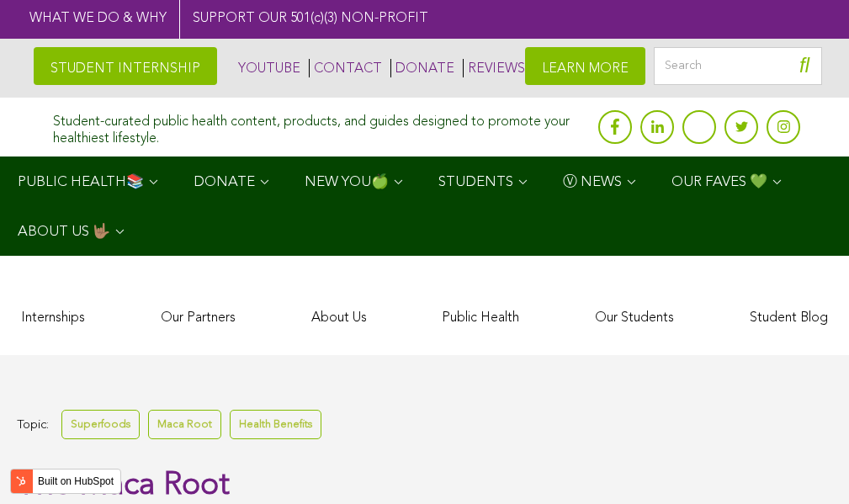 This screenshot has width=849, height=504. What do you see at coordinates (807, 464) in the screenshot?
I see `div: Chat Widget` at bounding box center [807, 464].